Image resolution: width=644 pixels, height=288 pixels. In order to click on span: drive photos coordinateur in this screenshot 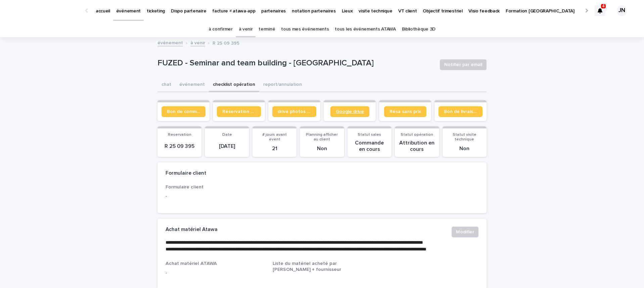, I will do `click(294, 112)`.